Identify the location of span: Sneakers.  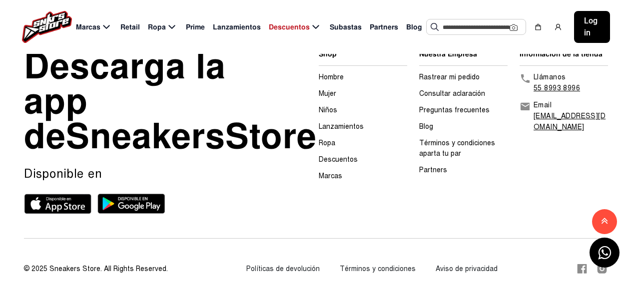
(145, 136).